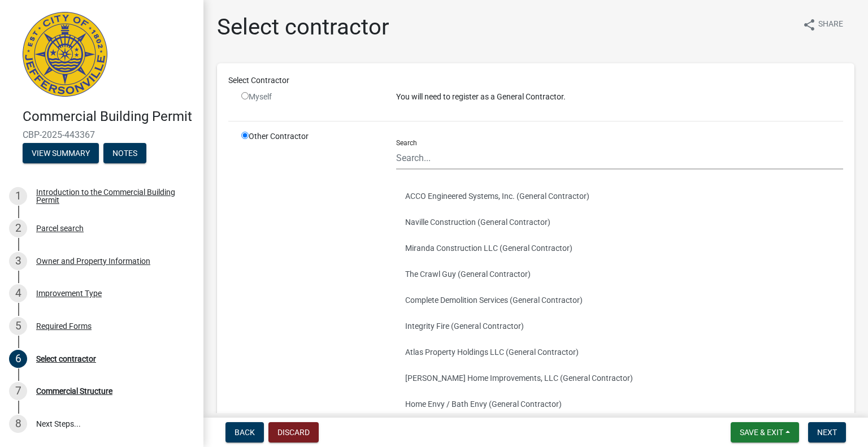 This screenshot has width=868, height=447. I want to click on div: Myself, so click(311, 97).